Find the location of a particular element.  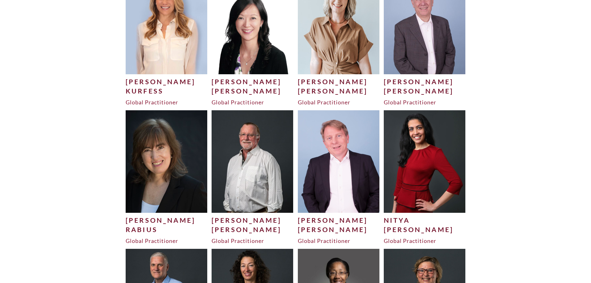

img: Volker-Roenicke-Website-500x625.jpg is located at coordinates (339, 161).